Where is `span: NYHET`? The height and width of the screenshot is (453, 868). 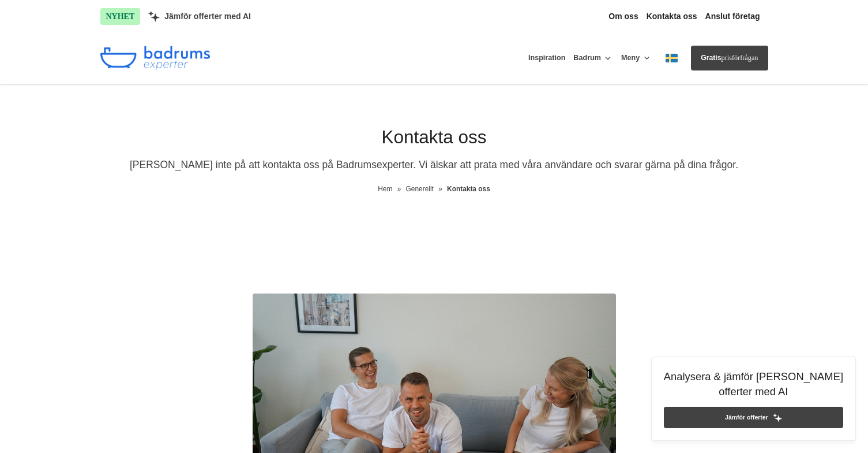 span: NYHET is located at coordinates (121, 16).